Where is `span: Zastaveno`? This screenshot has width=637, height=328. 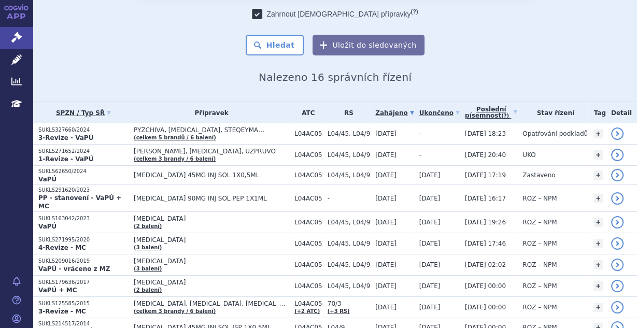 span: Zastaveno is located at coordinates (539, 175).